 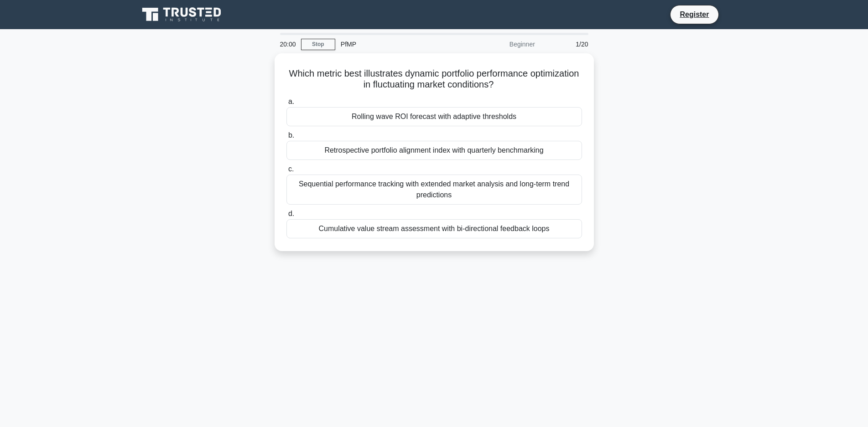 What do you see at coordinates (434, 80) in the screenshot?
I see `h5: Which metric best illustrates dynamic portfolio performance optimization in fluctuating market co...` at bounding box center [434, 80].